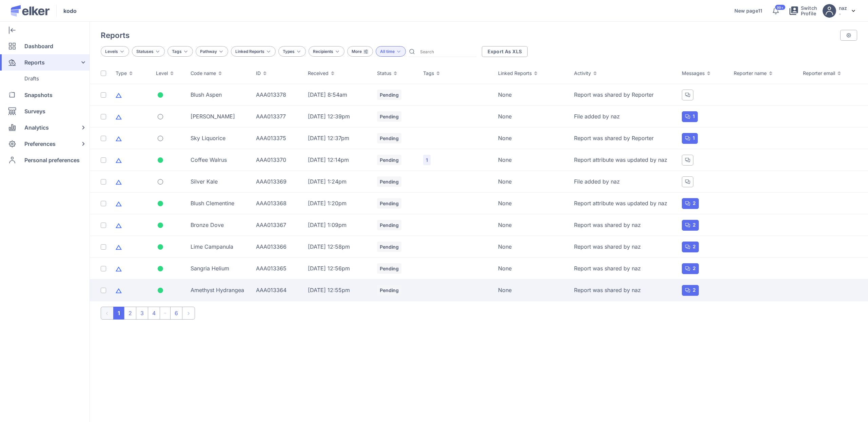  What do you see at coordinates (614, 138) in the screenshot?
I see `span: Report was shared by Reporter` at bounding box center [614, 138].